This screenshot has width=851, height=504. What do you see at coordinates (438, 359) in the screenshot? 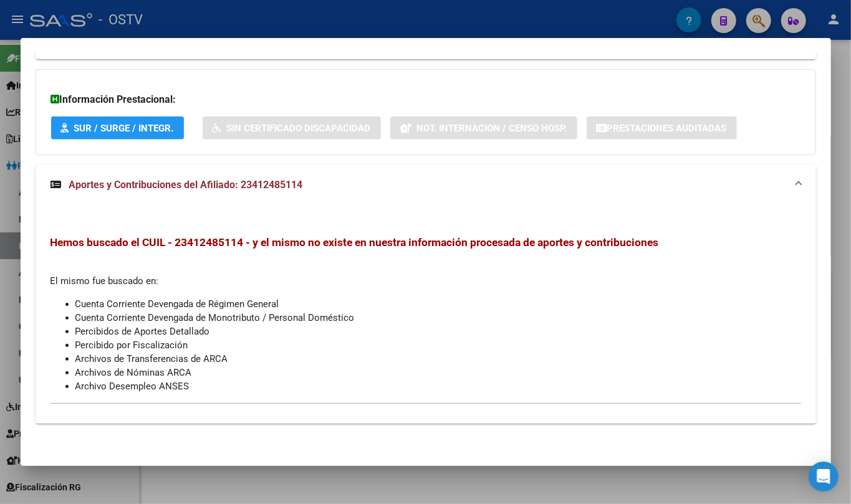
I see `li: Archivos de Transferencias de ARCA` at bounding box center [438, 359].